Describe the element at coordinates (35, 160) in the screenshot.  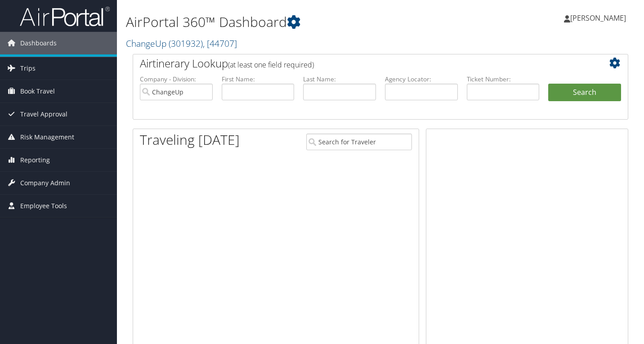
I see `span: Reporting` at that location.